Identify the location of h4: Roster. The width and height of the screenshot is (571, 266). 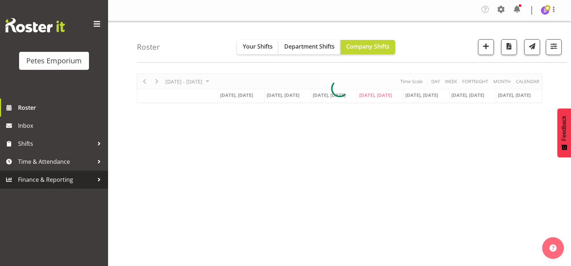
(148, 47).